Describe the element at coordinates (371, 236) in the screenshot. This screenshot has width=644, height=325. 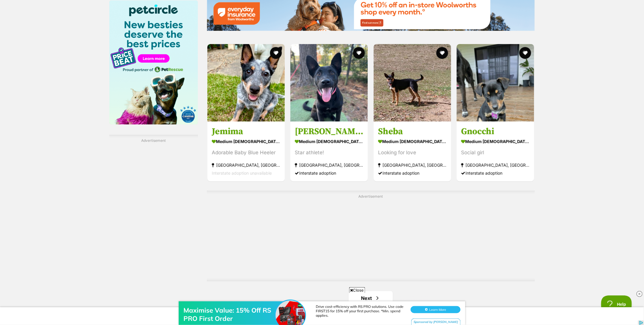
I see `div: Advertisement` at that location.